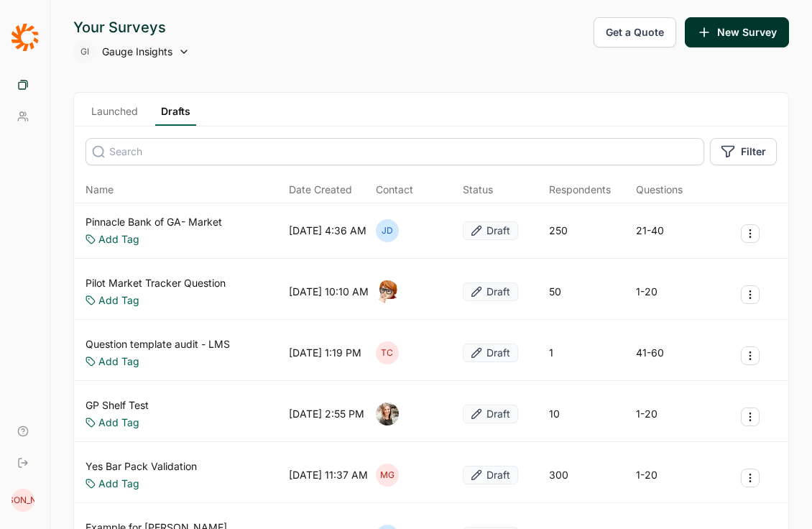 This screenshot has width=812, height=529. What do you see at coordinates (558, 230) in the screenshot?
I see `div: 250` at bounding box center [558, 230].